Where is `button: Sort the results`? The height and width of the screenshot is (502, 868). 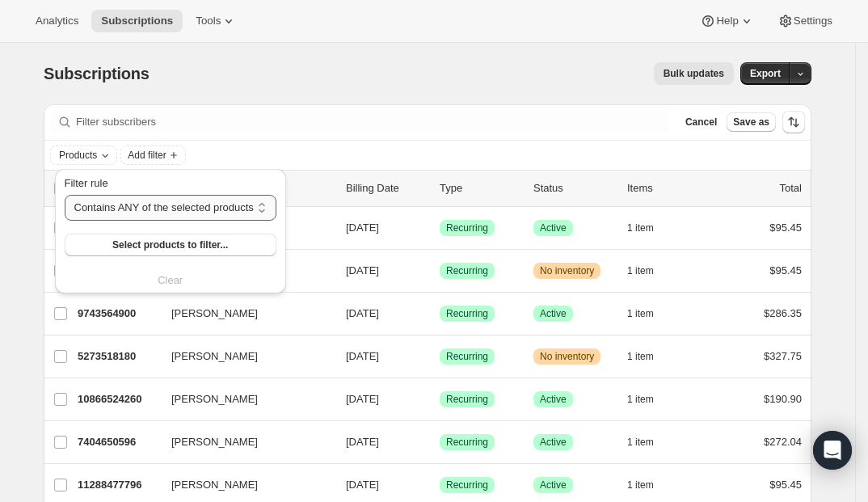 button: Sort the results is located at coordinates (794, 123).